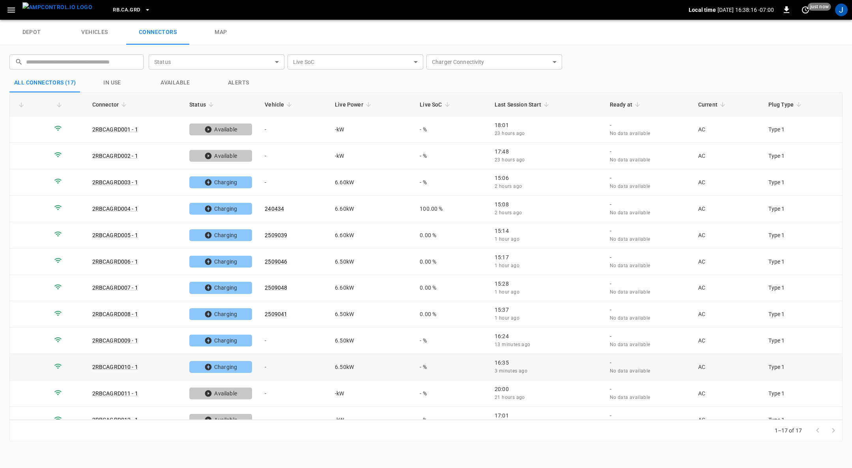 This screenshot has width=852, height=468. What do you see at coordinates (203, 105) in the screenshot?
I see `span: Status` at bounding box center [203, 105].